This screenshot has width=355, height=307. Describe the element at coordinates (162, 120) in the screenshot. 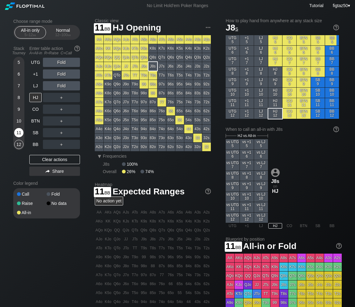

I see `div: 75o` at that location.